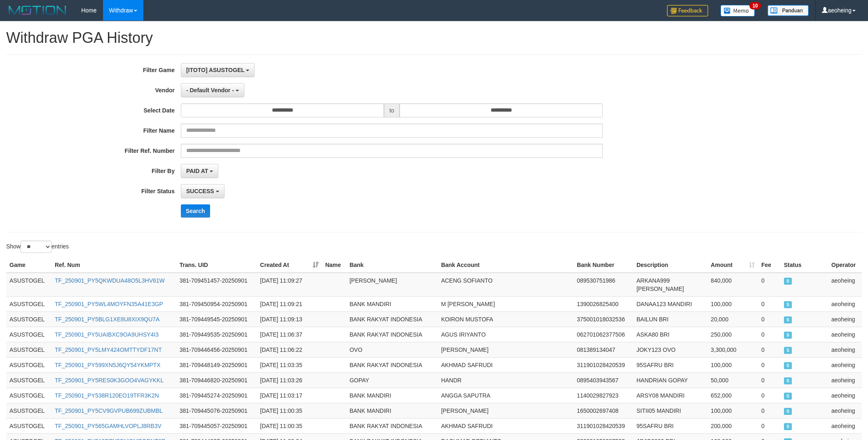  I want to click on button: SUCCESS, so click(202, 191).